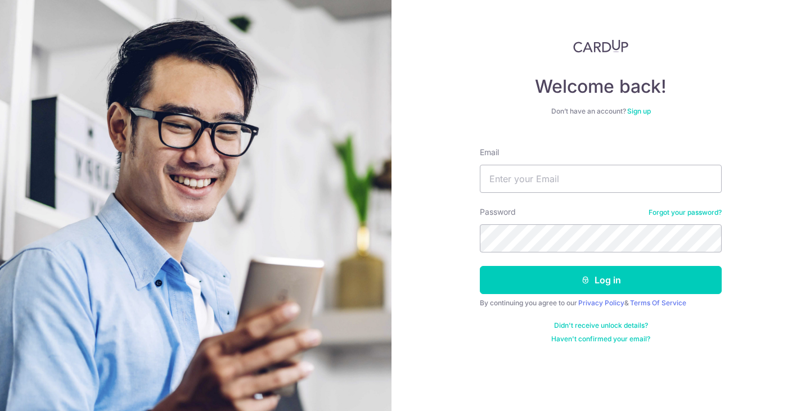 This screenshot has width=810, height=411. What do you see at coordinates (601, 111) in the screenshot?
I see `div: Don’t have an account?` at bounding box center [601, 111].